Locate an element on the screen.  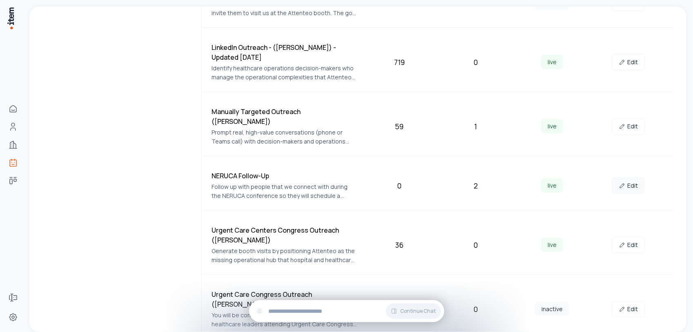
a: Settings is located at coordinates (13, 317).